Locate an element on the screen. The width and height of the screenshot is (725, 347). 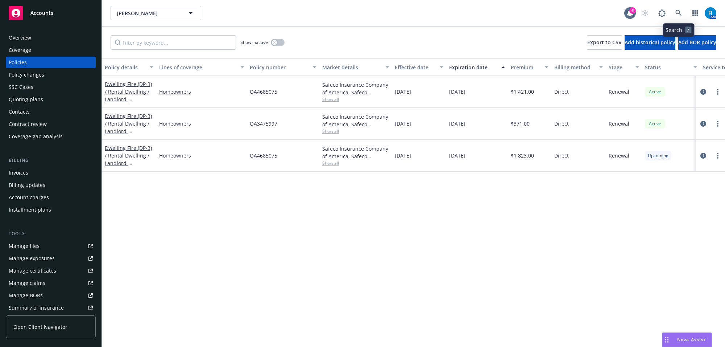
a: Invoices is located at coordinates (51, 173).